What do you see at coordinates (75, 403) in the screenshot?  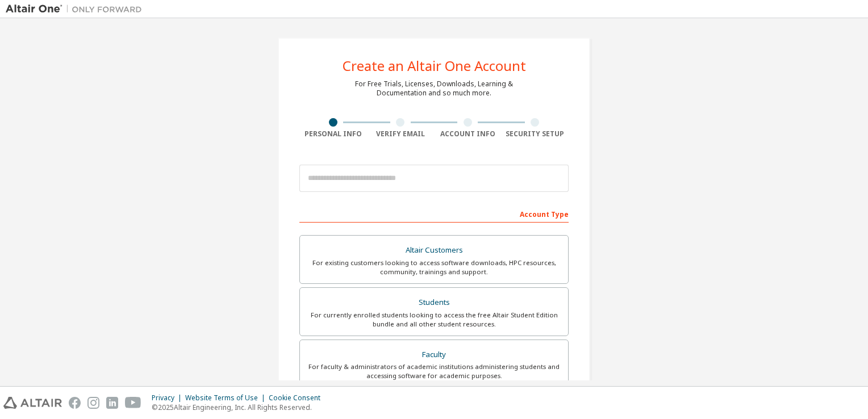 I see `img: facebook.svg` at bounding box center [75, 403].